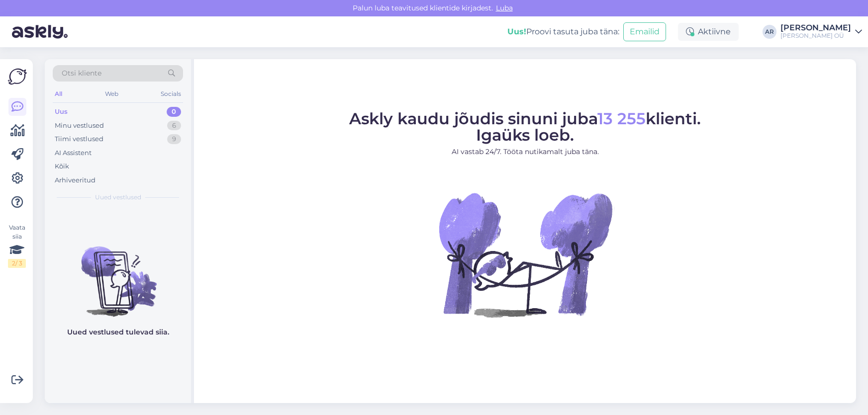 This screenshot has height=415, width=868. I want to click on div: Socials, so click(171, 94).